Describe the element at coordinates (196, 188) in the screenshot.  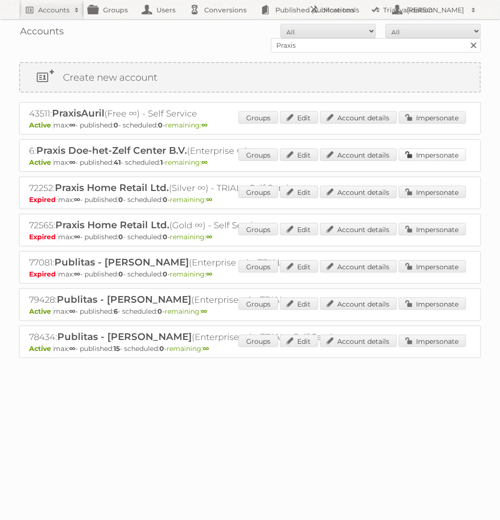
I see `h2: 72252: (Silver ∞) - TRIAL - Self Service` at that location.